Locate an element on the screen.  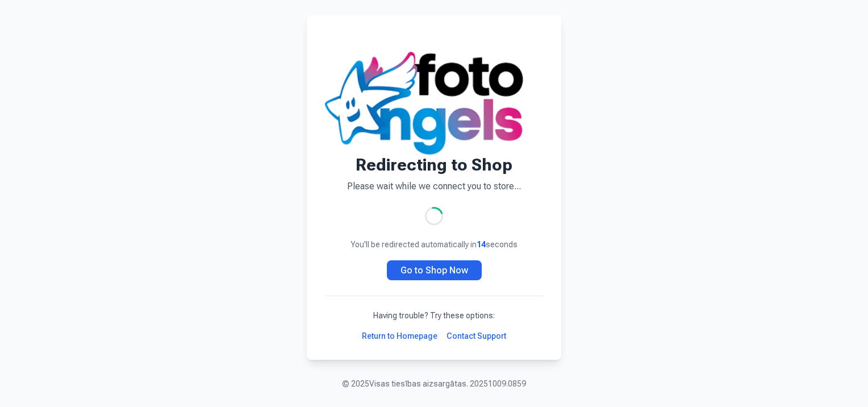
a: Return to Homepage is located at coordinates (399, 336).